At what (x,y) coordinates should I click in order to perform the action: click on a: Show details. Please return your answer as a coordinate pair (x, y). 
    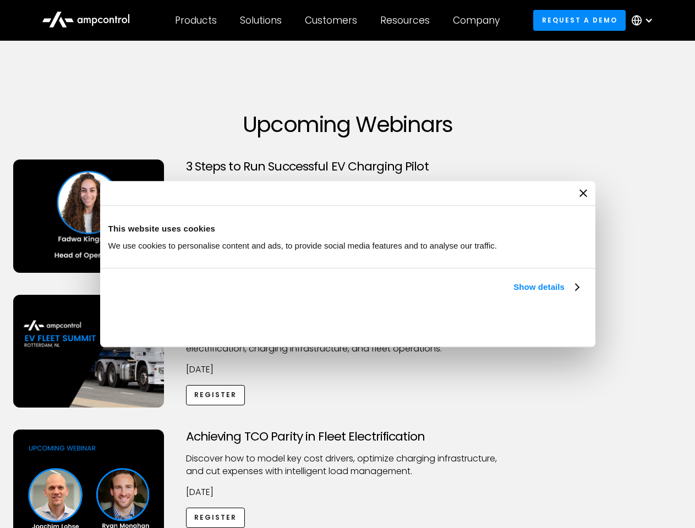
    Looking at the image, I should click on (546, 287).